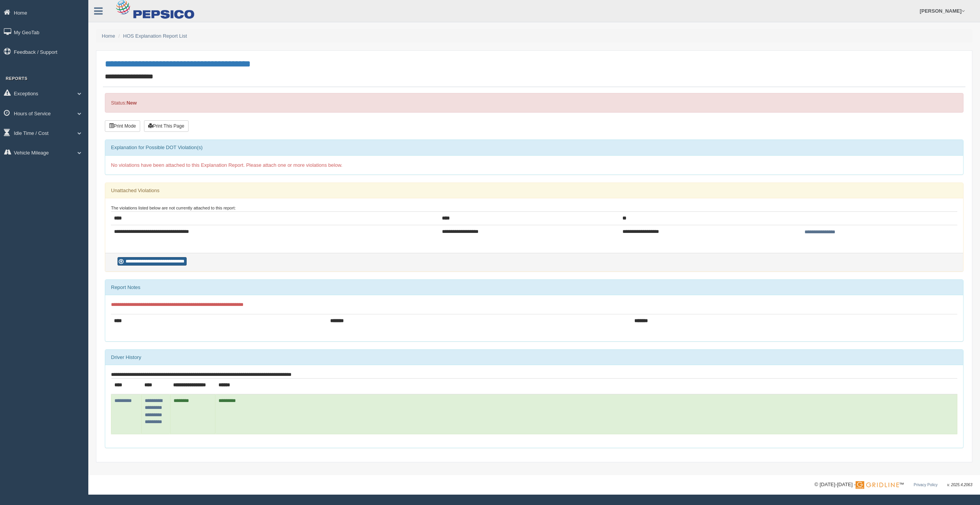 The image size is (980, 505). Describe the element at coordinates (227, 165) in the screenshot. I see `span: No violations have been attached to this Explanation Report. Please attach one or more violations...` at that location.